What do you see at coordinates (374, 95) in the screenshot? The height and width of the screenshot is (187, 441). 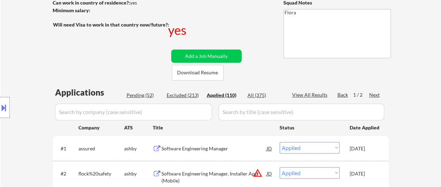 I see `div: Next` at bounding box center [374, 95].